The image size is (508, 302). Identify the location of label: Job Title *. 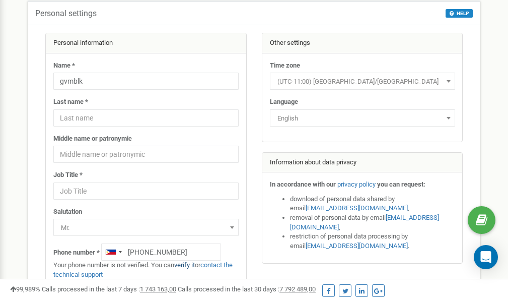
(68, 175).